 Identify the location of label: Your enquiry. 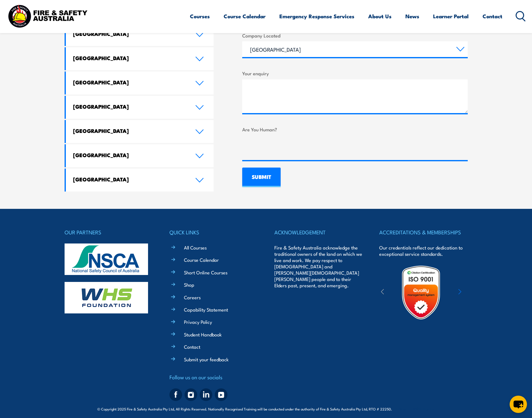
(355, 73).